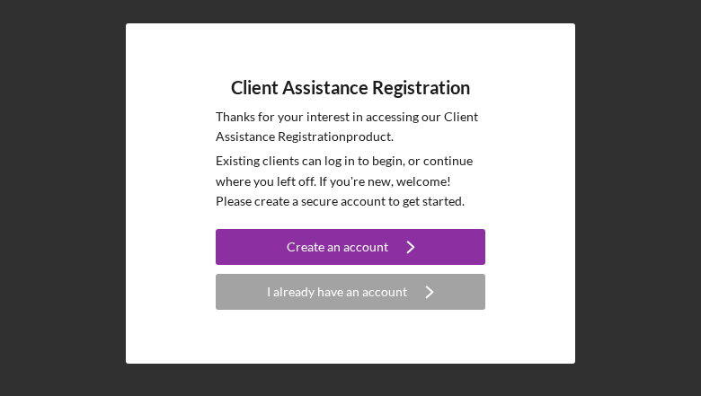 This screenshot has height=396, width=701. I want to click on button: I already have an account, so click(351, 292).